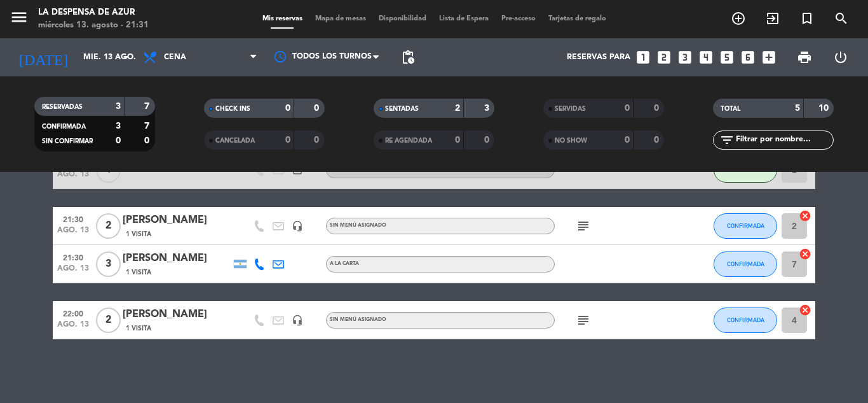 The image size is (868, 403). I want to click on span: SERVIDAS, so click(570, 108).